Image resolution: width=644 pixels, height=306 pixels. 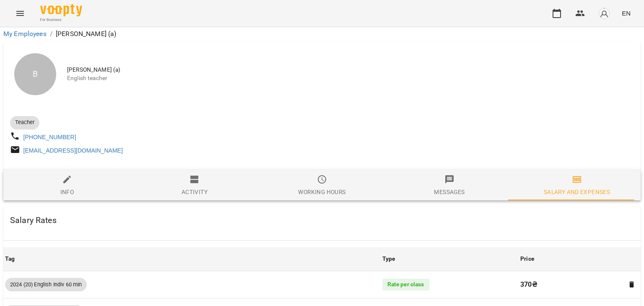 What do you see at coordinates (626, 13) in the screenshot?
I see `span: EN` at bounding box center [626, 13].